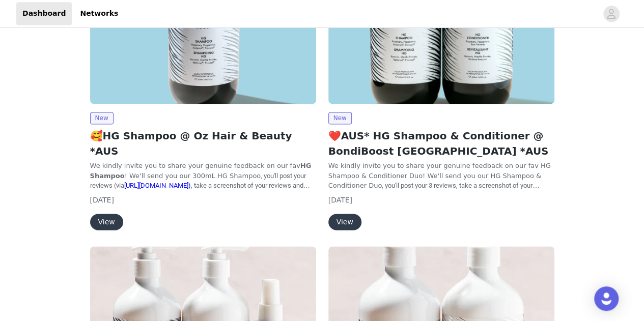 The width and height of the screenshot is (644, 321). Describe the element at coordinates (201, 171) in the screenshot. I see `strong: HG Shampoo` at that location.